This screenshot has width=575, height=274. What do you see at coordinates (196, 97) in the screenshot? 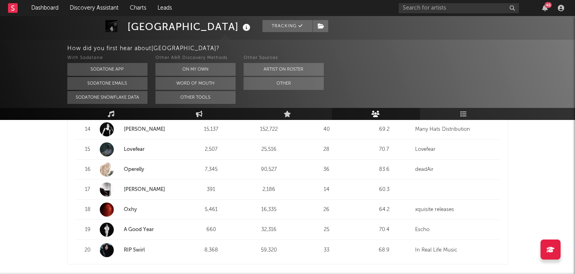
I see `button: Other Tools` at bounding box center [196, 97].